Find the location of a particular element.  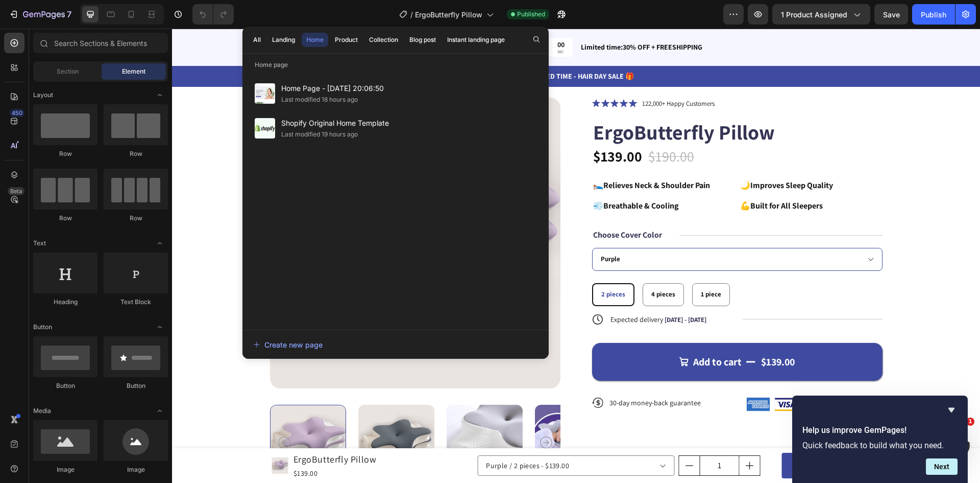

img: gempages_584365213856301940-5ff1ffb0-d72a-498d-9460-9de3cf351ffe.png is located at coordinates (586, 375).